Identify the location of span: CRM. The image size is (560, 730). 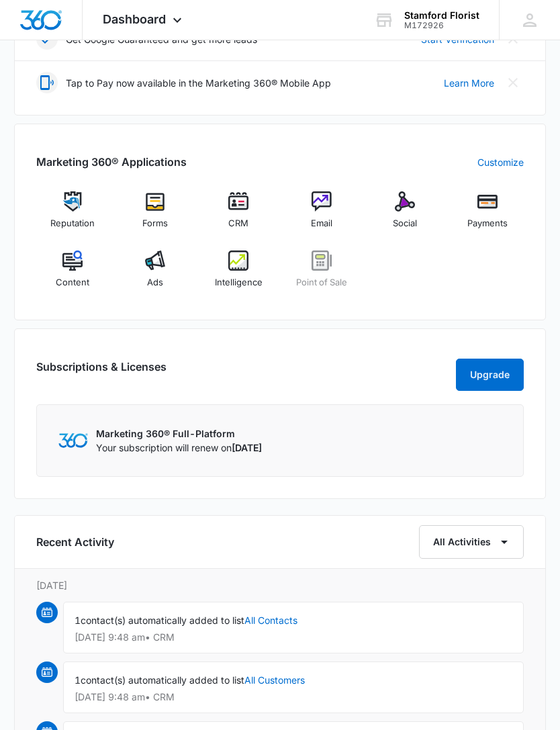
(238, 224).